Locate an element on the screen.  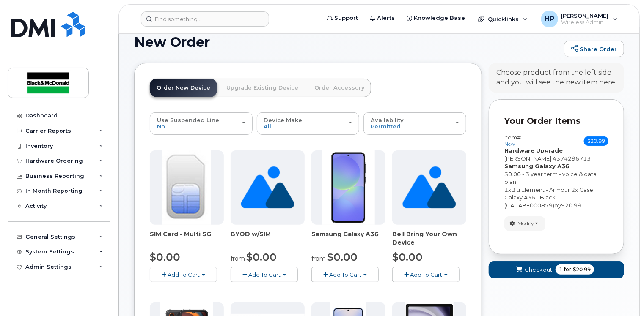
div: x by is located at coordinates (556, 197).